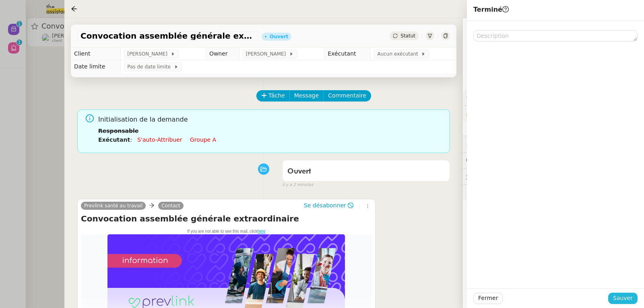 This screenshot has height=308, width=644. Describe the element at coordinates (553, 113) in the screenshot. I see `div: 🔐Données client` at that location.